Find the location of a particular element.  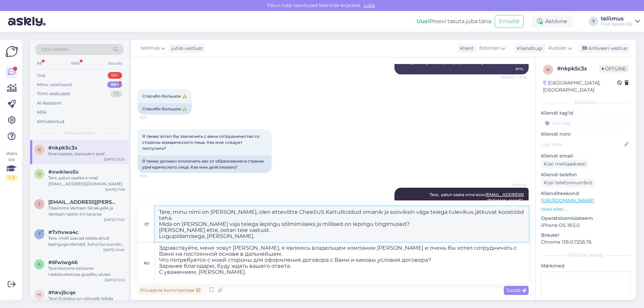

div: Klienditugi is located at coordinates (528, 48).